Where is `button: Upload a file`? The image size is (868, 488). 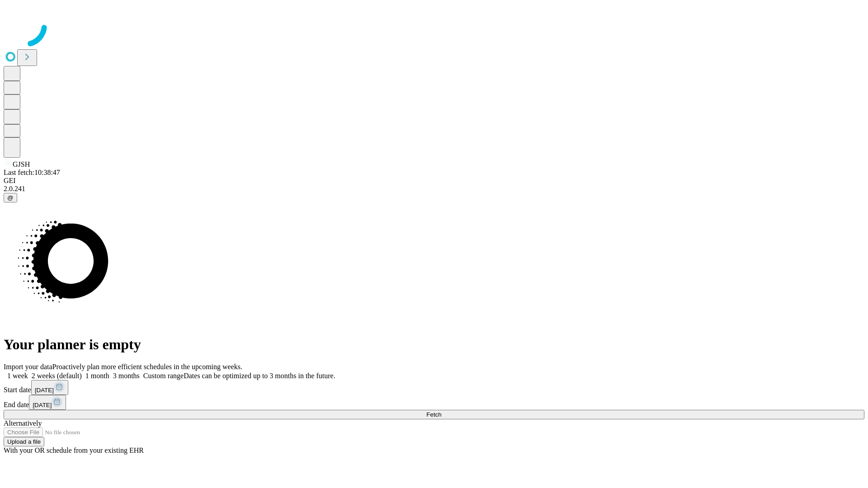
button: Upload a file is located at coordinates (24, 442).